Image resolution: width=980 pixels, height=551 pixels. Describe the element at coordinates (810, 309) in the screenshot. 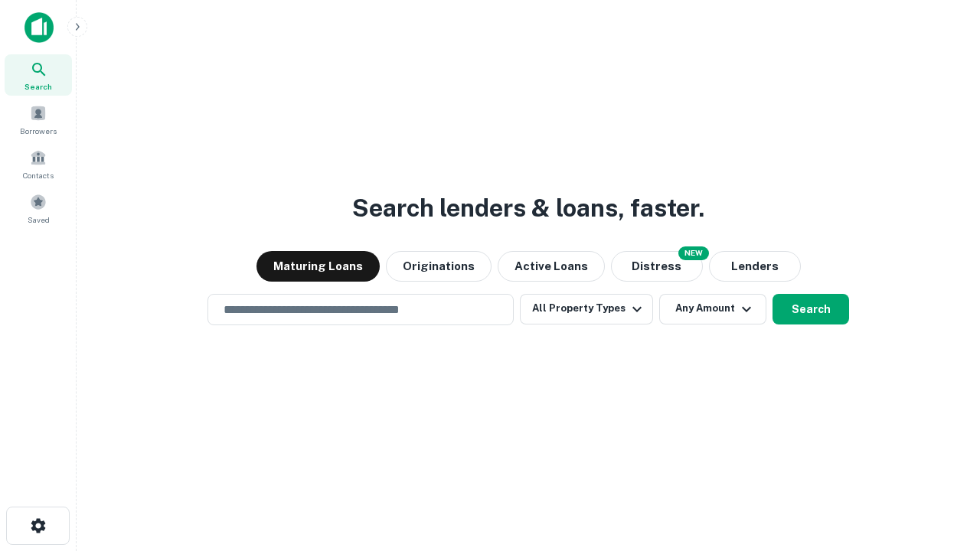

I see `button: Search` at that location.